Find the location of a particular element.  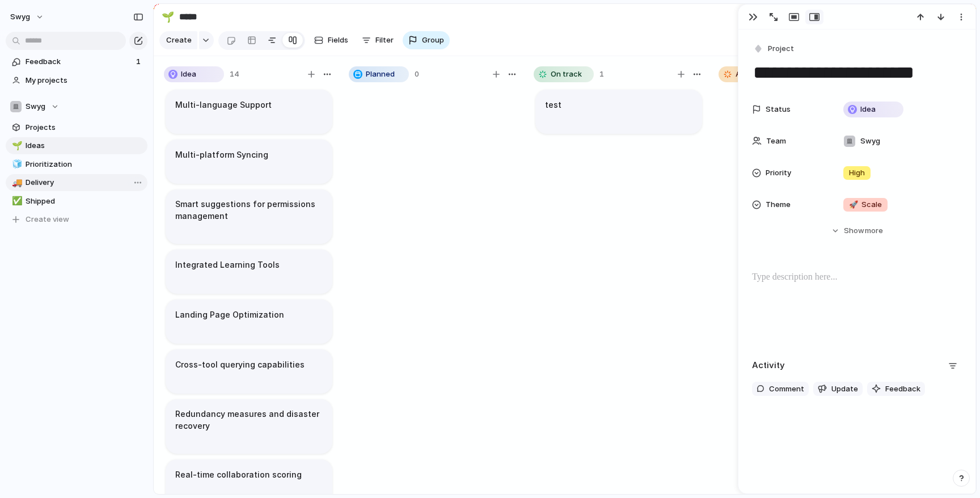

button: Fields is located at coordinates (331, 40).